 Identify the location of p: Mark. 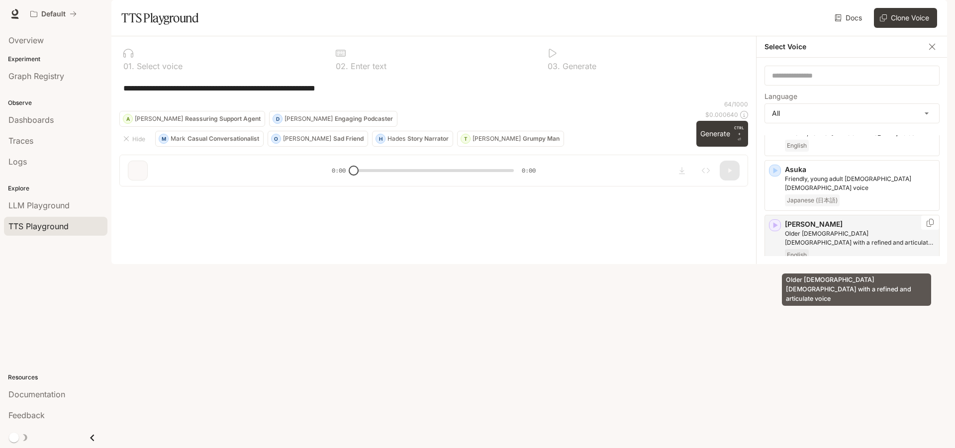
(178, 139).